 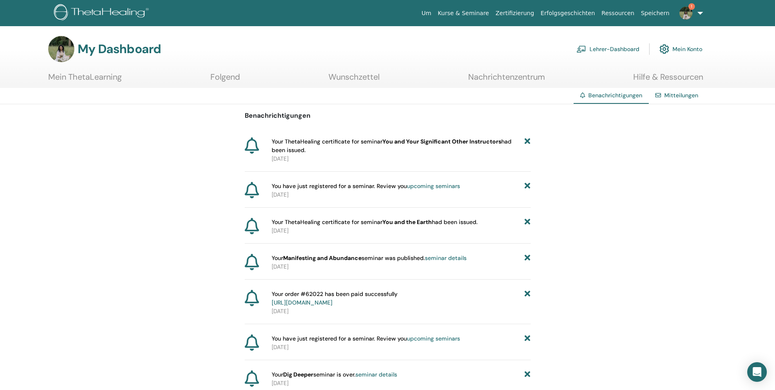 I want to click on strong: Manifesting and Abundance, so click(x=322, y=258).